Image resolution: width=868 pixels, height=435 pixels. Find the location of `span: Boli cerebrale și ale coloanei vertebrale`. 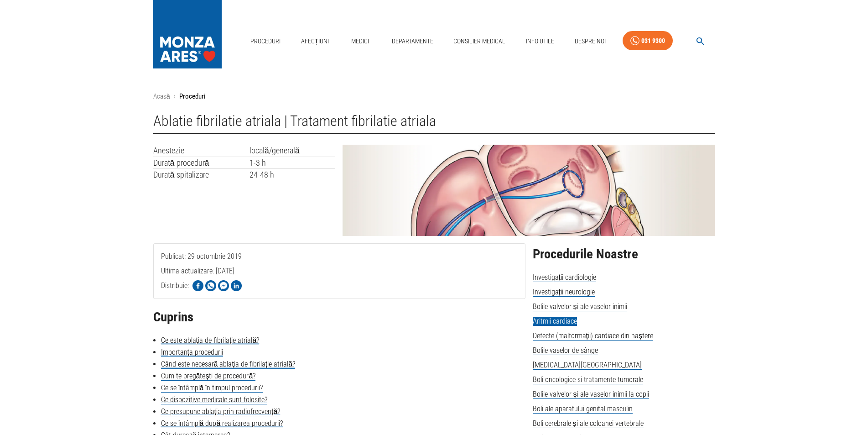

span: Boli cerebrale și ale coloanei vertebrale is located at coordinates (588, 424).